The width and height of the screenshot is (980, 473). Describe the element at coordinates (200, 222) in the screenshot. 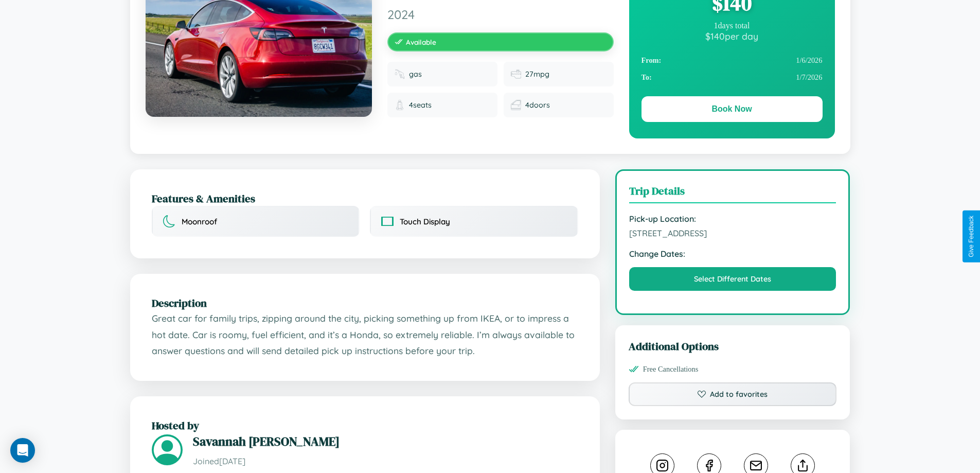

I see `span: Moonroof` at that location.